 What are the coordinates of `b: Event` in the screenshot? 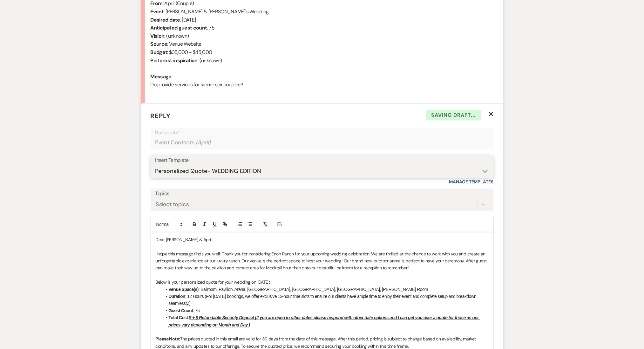 It's located at (157, 11).